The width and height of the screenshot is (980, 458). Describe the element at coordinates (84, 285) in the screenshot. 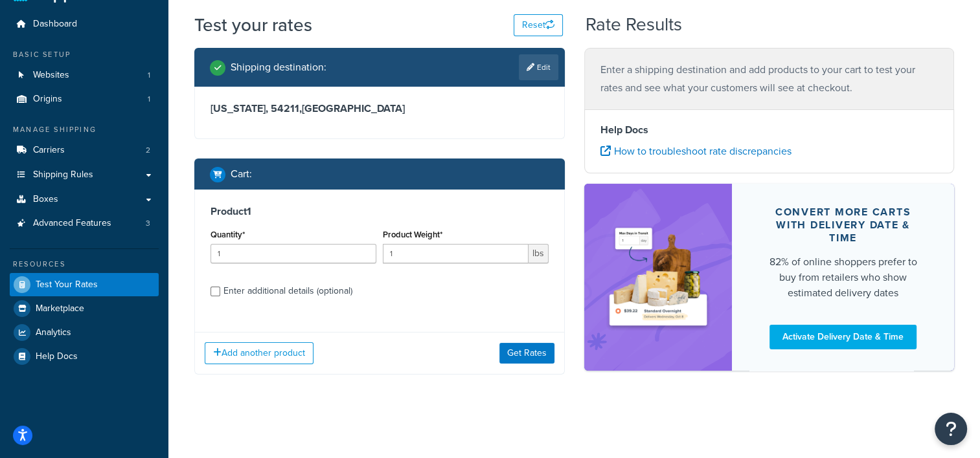

I see `a: Test Your Rates` at that location.